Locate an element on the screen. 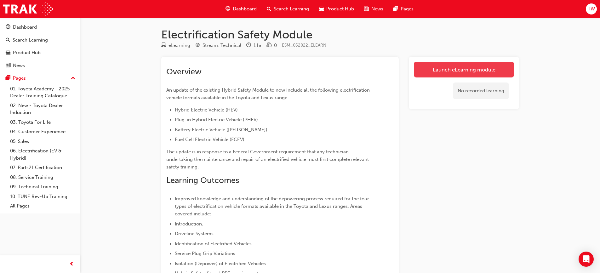 This screenshot has width=600, height=273. a: 03. Toyota For Life is located at coordinates (43, 122).